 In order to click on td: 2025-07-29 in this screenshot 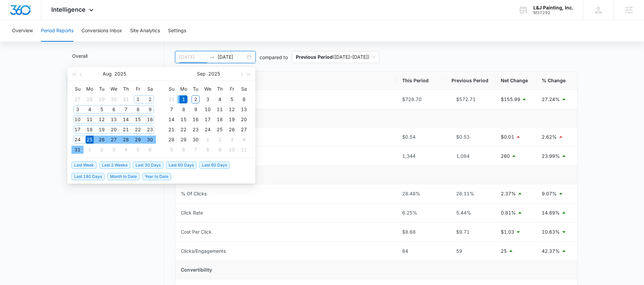, I will do `click(101, 99)`.